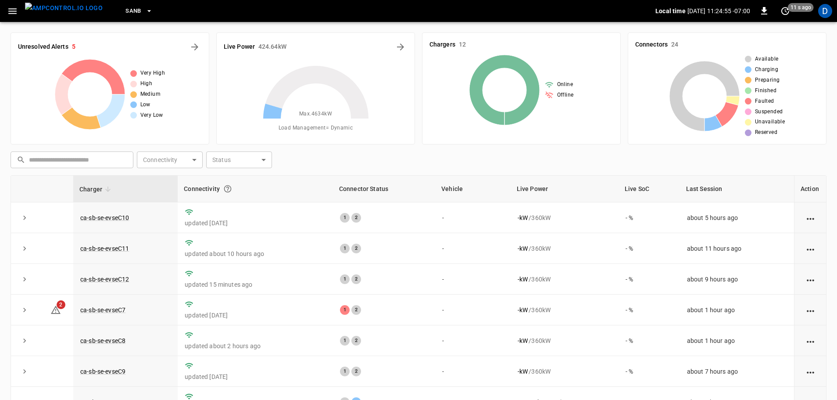 This screenshot has width=837, height=400. Describe the element at coordinates (152, 115) in the screenshot. I see `span: Very Low` at that location.